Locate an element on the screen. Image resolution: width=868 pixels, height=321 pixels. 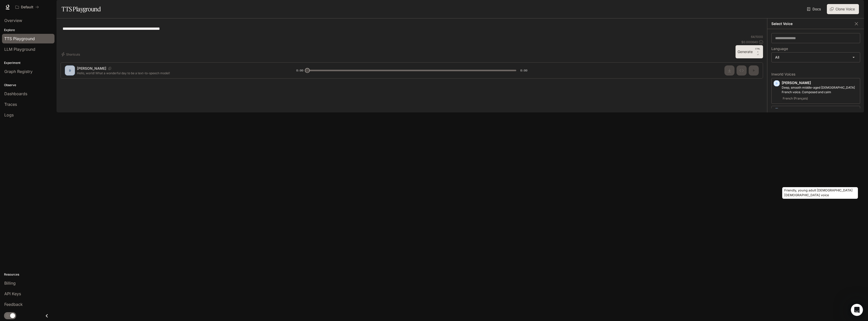
button: Clone Voice is located at coordinates (843, 9).